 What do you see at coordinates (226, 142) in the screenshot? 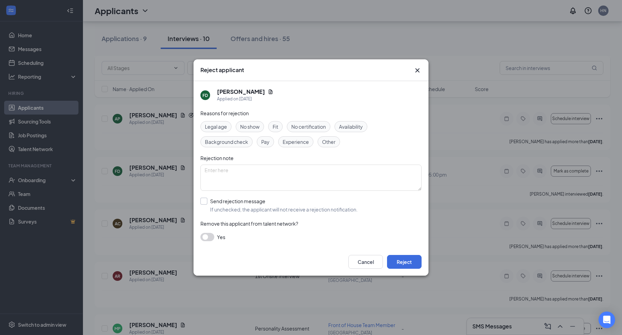
I see `span: Background check` at bounding box center [226, 142].